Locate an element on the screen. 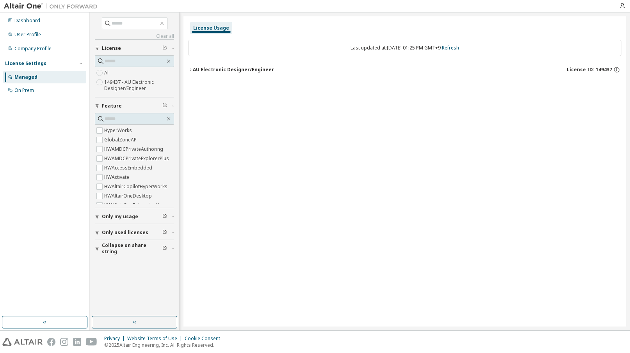  div: Cookie Consent is located at coordinates (204, 339).